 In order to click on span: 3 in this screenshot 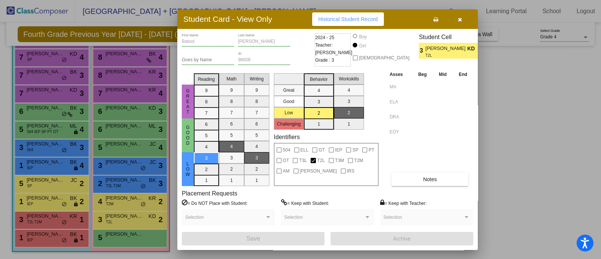, I will do `click(421, 51)`.